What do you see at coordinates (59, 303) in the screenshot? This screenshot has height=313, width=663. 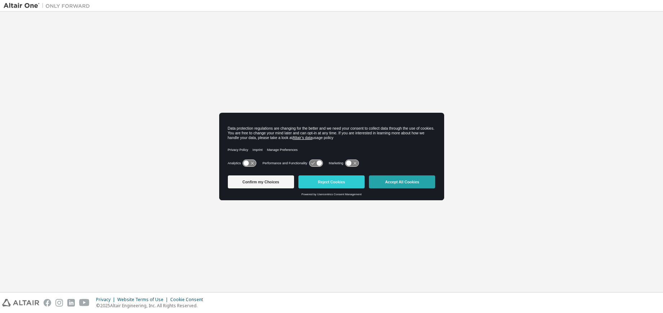 I see `img: instagram.svg` at bounding box center [59, 303].